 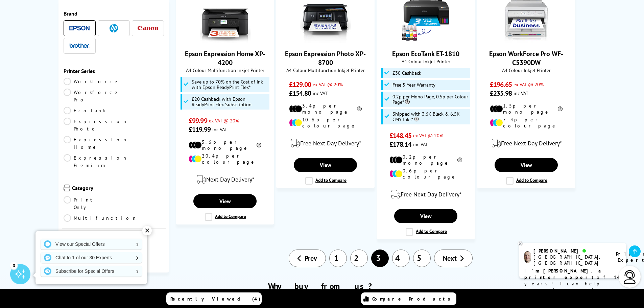 I want to click on a: Print Only, so click(x=88, y=204).